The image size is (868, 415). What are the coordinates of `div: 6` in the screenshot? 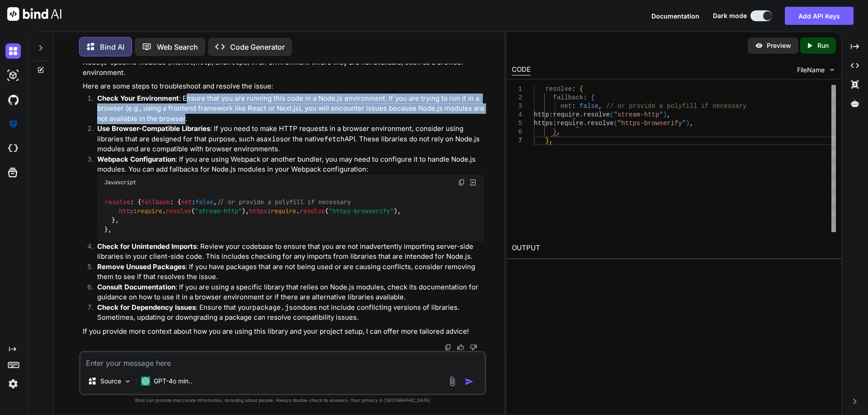 It's located at (516, 132).